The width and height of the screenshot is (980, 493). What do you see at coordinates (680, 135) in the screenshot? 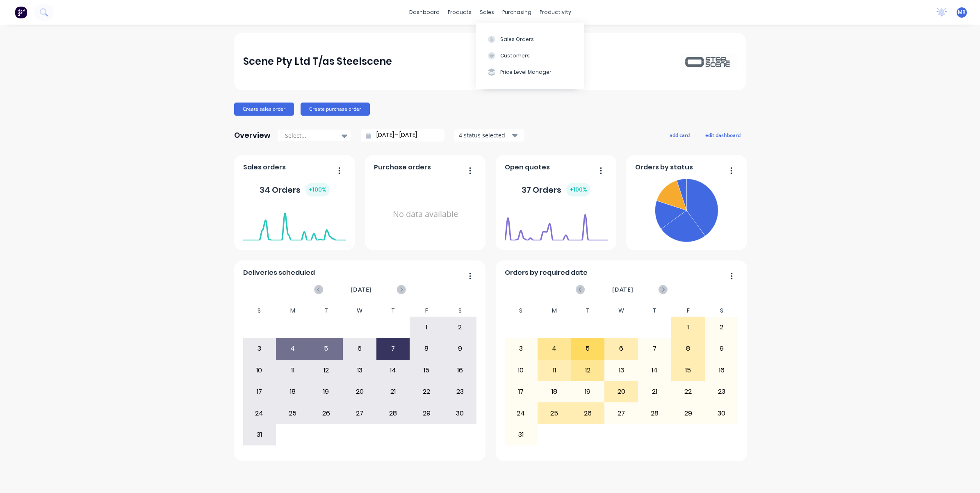
I see `button: add card` at bounding box center [680, 135].